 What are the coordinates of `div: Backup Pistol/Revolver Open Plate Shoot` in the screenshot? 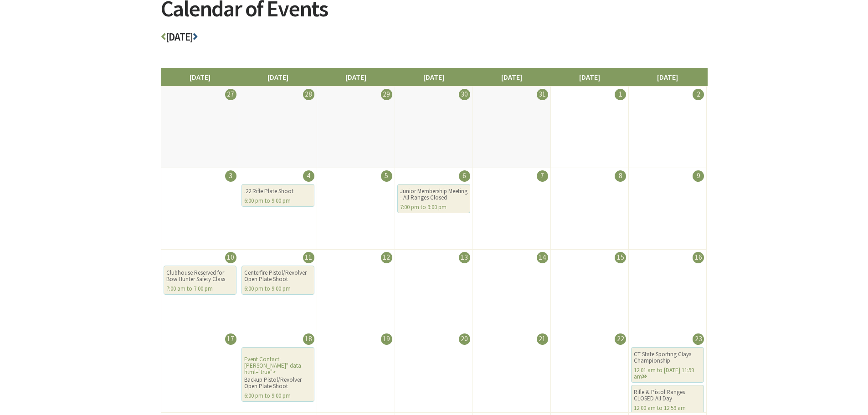 It's located at (278, 383).